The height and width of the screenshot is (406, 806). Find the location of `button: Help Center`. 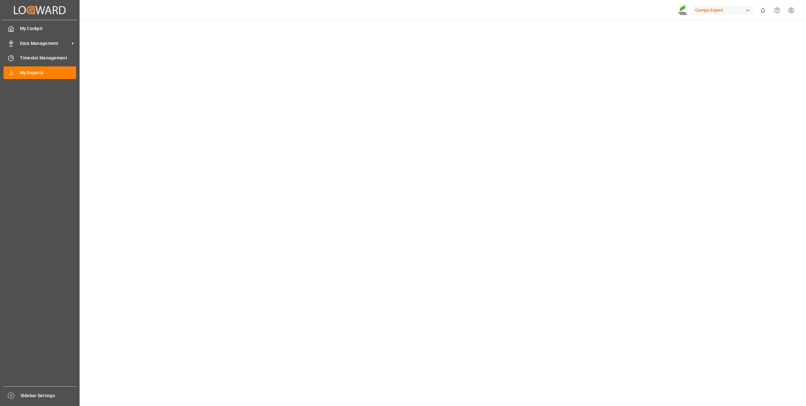

button: Help Center is located at coordinates (777, 10).